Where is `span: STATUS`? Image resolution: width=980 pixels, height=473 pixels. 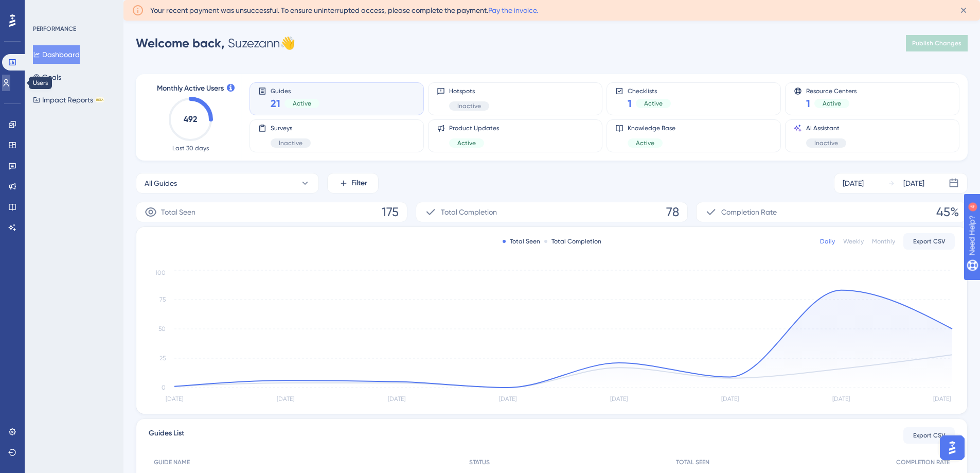
span: STATUS is located at coordinates (479, 462).